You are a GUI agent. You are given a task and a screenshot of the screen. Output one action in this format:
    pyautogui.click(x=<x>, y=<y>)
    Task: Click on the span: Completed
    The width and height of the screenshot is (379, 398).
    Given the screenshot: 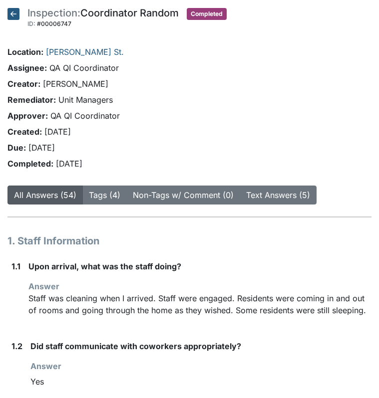 What is the action you would take?
    pyautogui.click(x=207, y=14)
    